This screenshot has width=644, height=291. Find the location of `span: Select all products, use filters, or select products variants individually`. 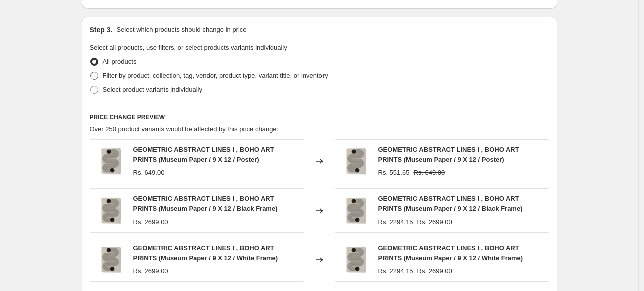

span: Select all products, use filters, or select products variants individually is located at coordinates (188, 48).